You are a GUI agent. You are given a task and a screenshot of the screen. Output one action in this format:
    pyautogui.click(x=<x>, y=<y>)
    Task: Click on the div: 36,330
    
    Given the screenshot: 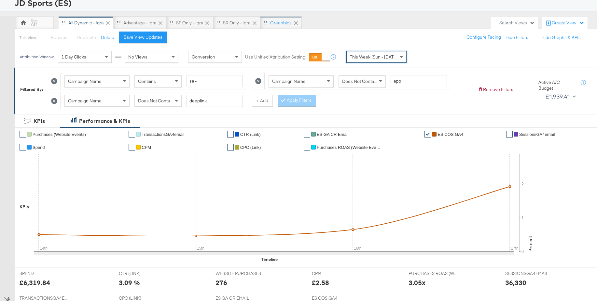 What is the action you would take?
    pyautogui.click(x=516, y=283)
    